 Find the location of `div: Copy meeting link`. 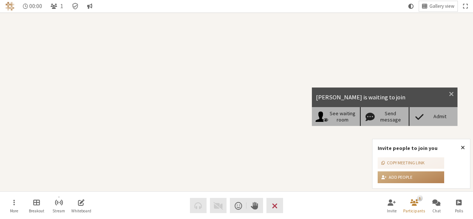

div: Copy meeting link is located at coordinates (403, 163).